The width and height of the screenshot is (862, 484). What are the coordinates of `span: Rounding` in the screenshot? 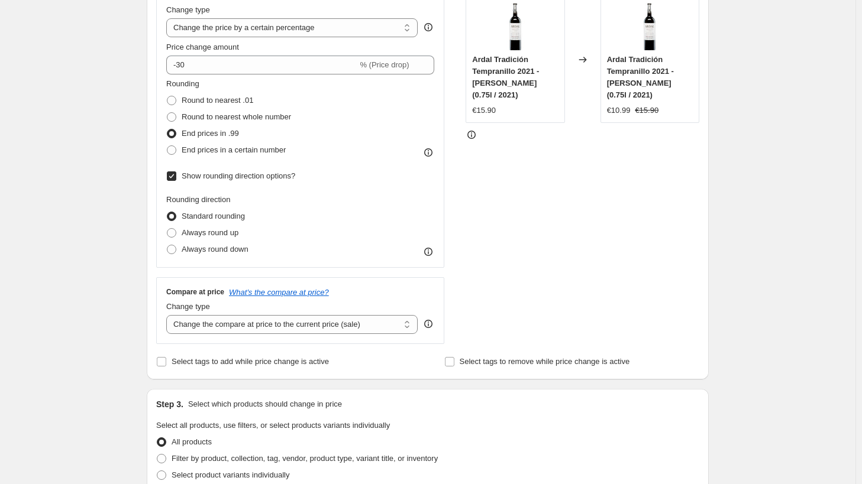 It's located at (183, 83).